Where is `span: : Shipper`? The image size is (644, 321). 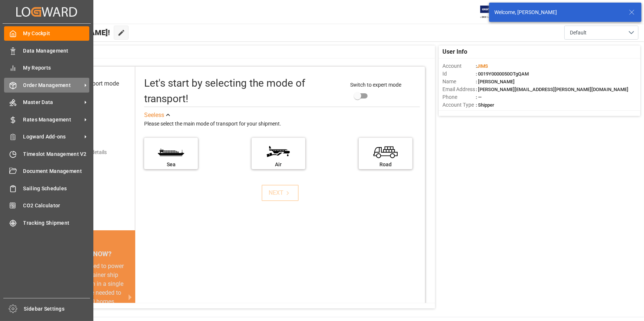
span: : Shipper is located at coordinates (485, 105).